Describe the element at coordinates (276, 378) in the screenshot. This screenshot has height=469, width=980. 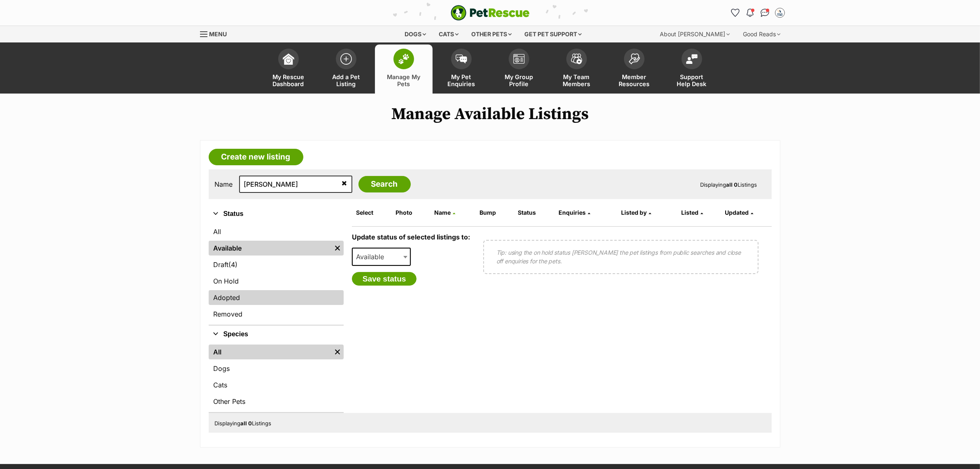
I see `div: Species` at that location.